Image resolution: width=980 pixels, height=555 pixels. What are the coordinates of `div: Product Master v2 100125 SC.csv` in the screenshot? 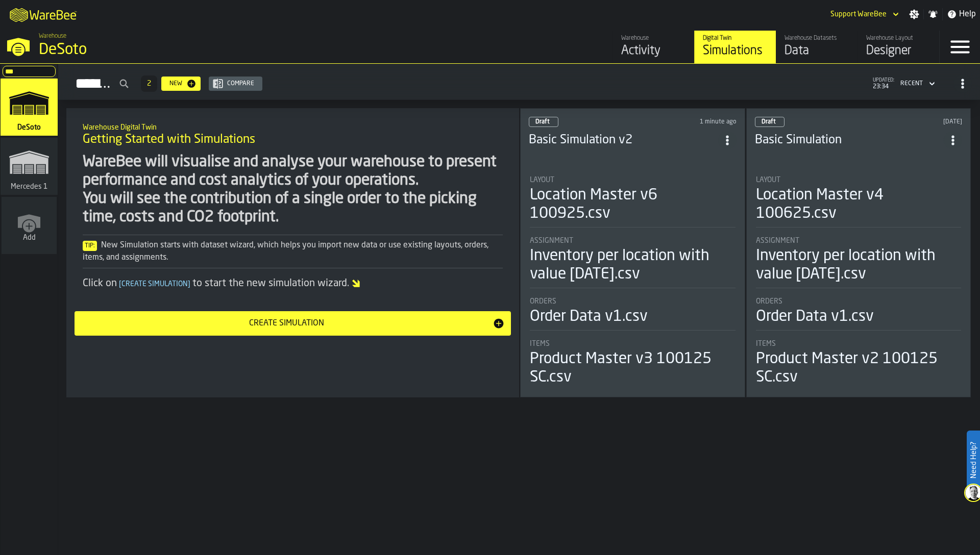 It's located at (859, 369).